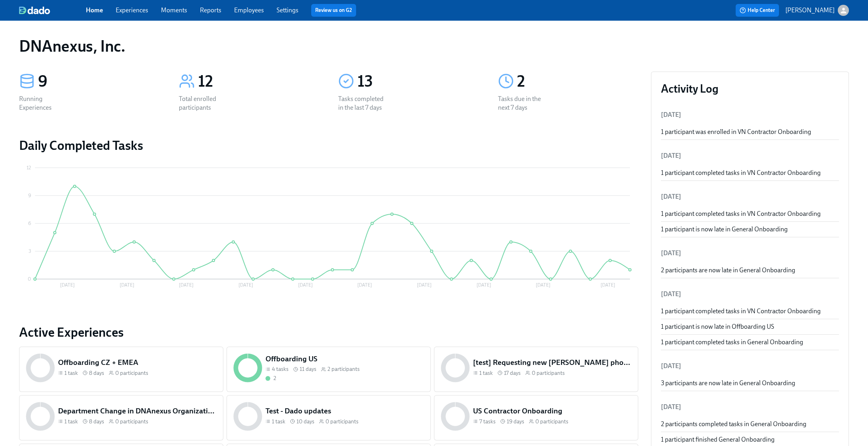 This screenshot has width=868, height=446. What do you see at coordinates (418, 81) in the screenshot?
I see `div: 13` at bounding box center [418, 81].